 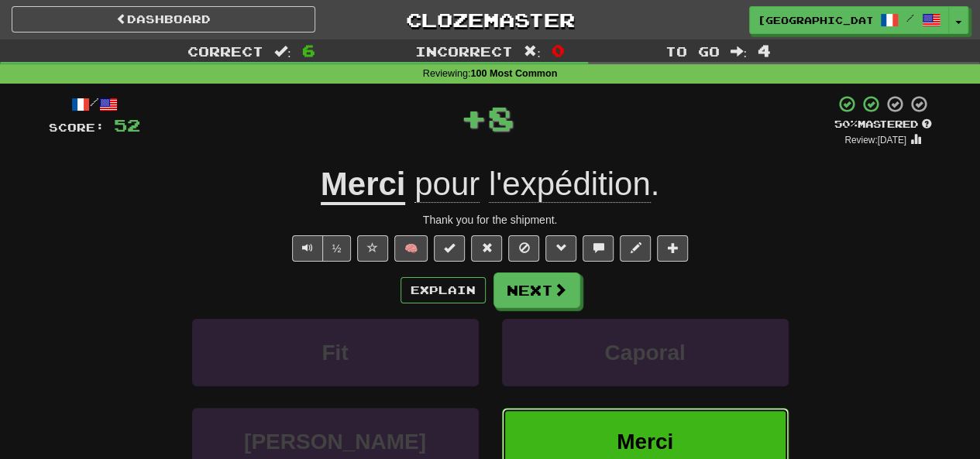 What do you see at coordinates (490, 19) in the screenshot?
I see `a: Clozemaster` at bounding box center [490, 19].